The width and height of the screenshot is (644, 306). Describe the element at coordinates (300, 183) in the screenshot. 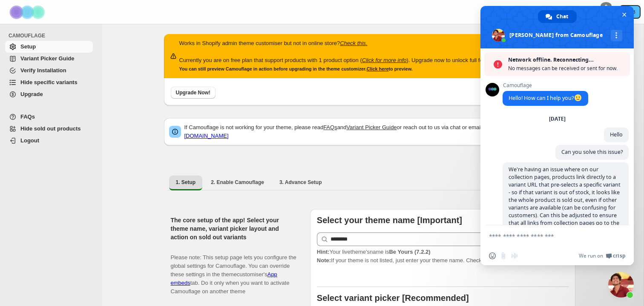

I see `span: 3. Advance Setup` at that location.